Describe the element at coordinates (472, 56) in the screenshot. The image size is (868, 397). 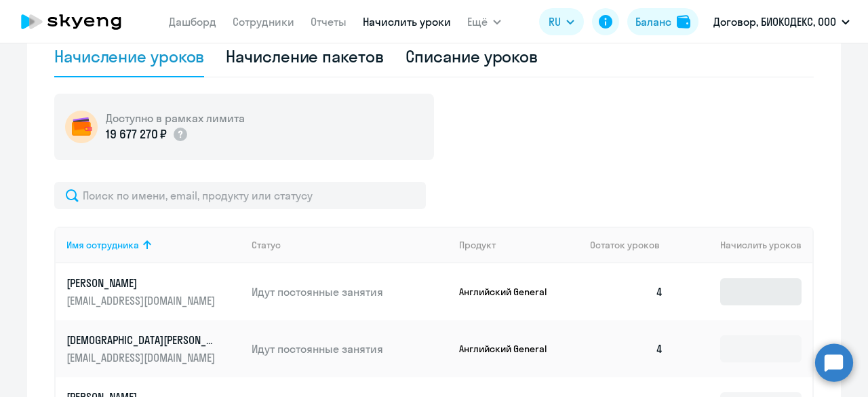
I see `div: Списание уроков` at that location.